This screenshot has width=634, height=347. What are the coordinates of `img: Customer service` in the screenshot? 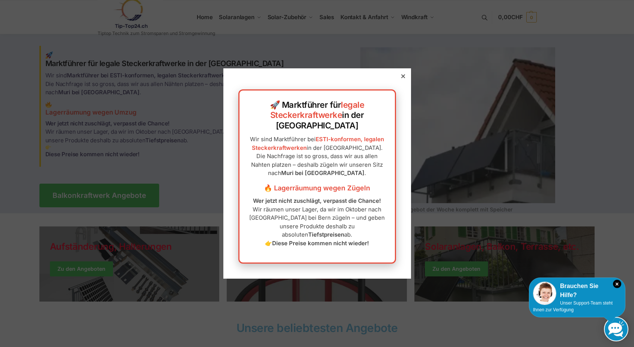 It's located at (545, 293).